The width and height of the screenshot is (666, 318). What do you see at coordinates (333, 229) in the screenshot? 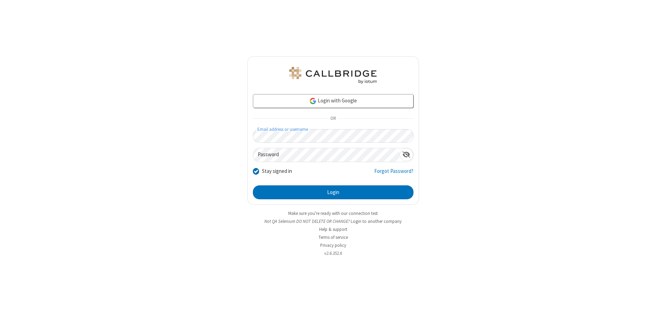
I see `a: Help & support` at bounding box center [333, 229].